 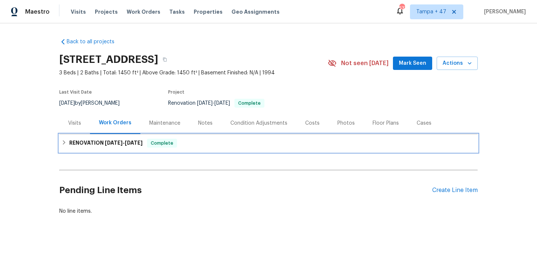 I want to click on div: Notes, so click(x=205, y=123).